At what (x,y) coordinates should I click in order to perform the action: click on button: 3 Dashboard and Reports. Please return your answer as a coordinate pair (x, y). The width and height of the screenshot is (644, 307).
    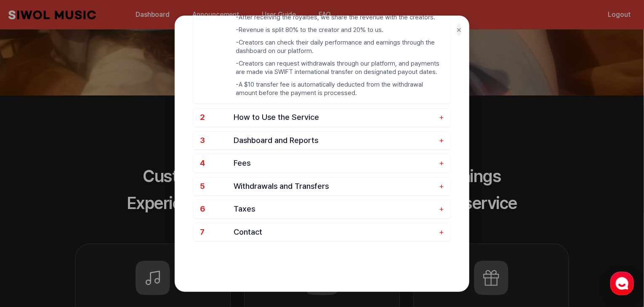
    Looking at the image, I should click on (322, 140).